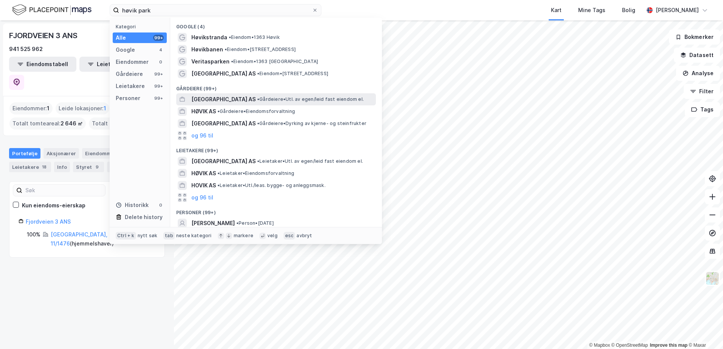 This screenshot has width=723, height=349. I want to click on div: Kart, so click(556, 10).